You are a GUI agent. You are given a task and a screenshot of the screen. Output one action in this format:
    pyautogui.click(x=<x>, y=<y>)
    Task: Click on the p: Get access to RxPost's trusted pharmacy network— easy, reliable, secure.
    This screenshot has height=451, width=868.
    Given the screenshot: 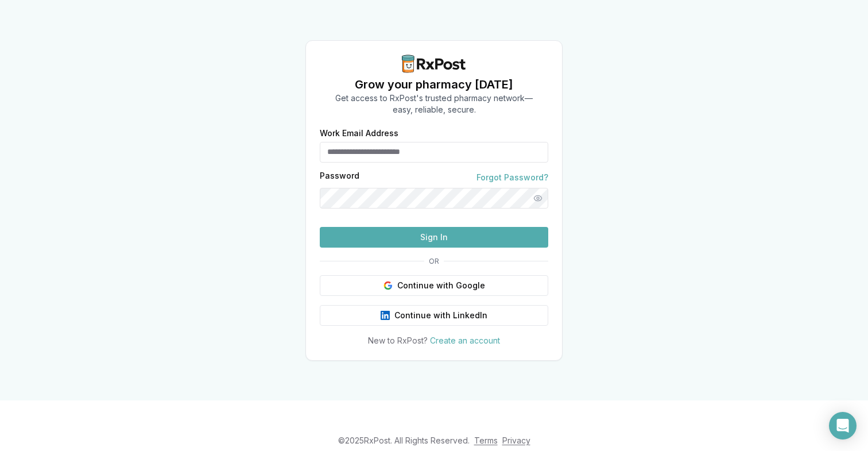 What is the action you would take?
    pyautogui.click(x=434, y=104)
    